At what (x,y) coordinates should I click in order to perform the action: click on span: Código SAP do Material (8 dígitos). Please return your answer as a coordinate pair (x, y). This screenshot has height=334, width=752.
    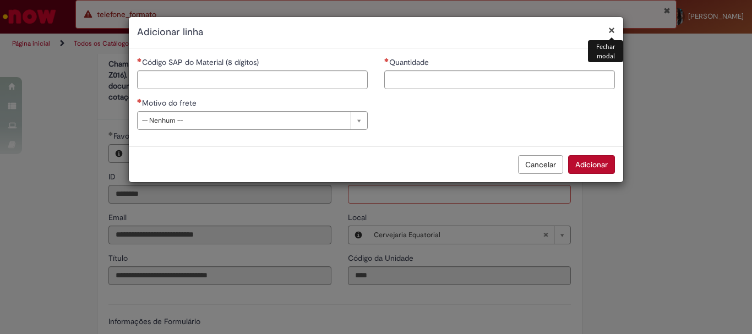
    Looking at the image, I should click on (201, 62).